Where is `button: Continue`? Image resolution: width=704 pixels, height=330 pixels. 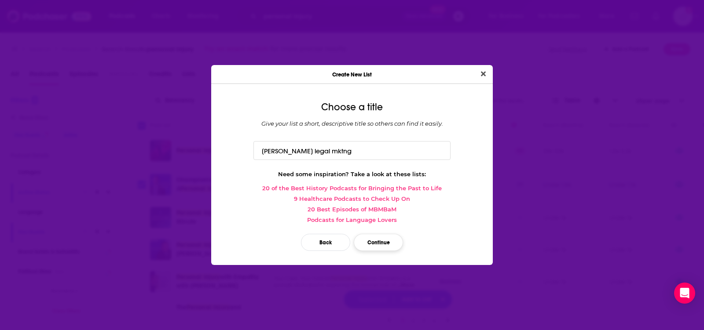 button: Continue is located at coordinates (378, 242).